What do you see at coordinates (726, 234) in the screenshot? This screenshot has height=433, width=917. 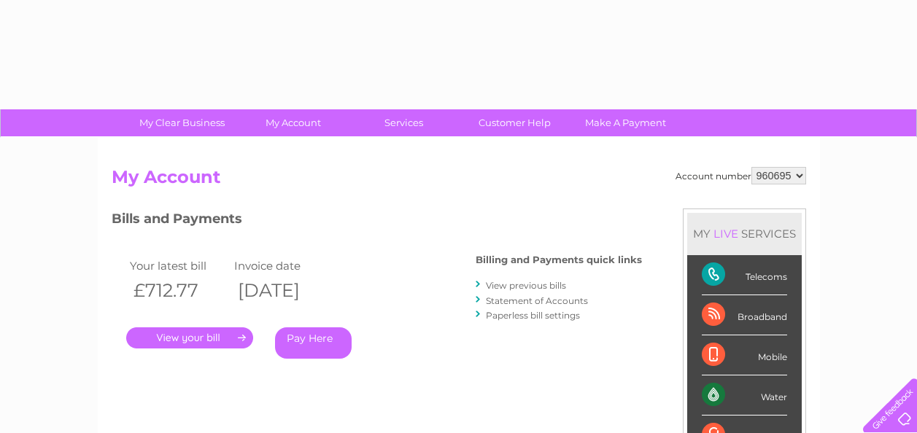 I see `div: LIVE` at bounding box center [726, 234].